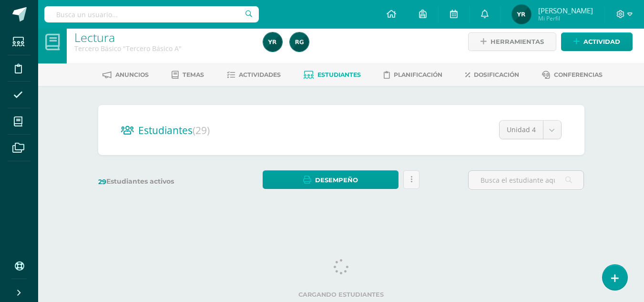  I want to click on span: (29), so click(201, 130).